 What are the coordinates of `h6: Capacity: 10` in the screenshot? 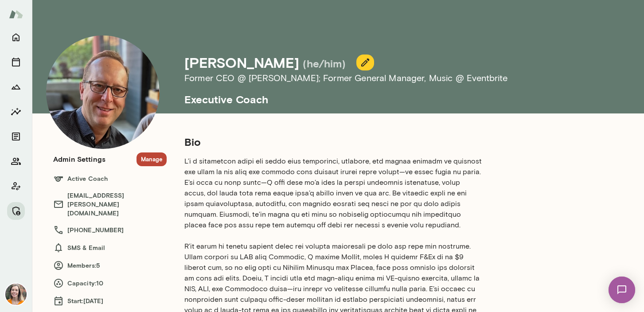 It's located at (110, 284).